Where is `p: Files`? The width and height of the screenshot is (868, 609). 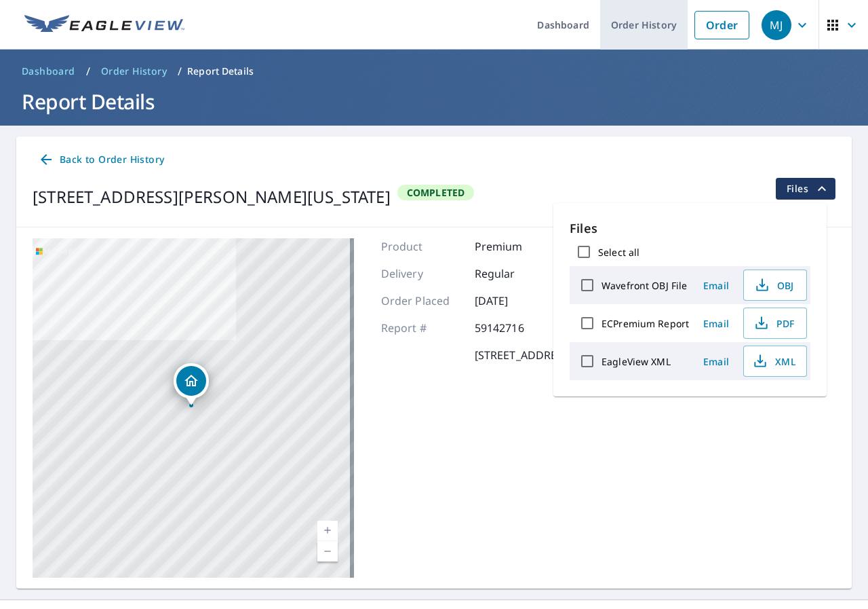
p: Files is located at coordinates (690, 228).